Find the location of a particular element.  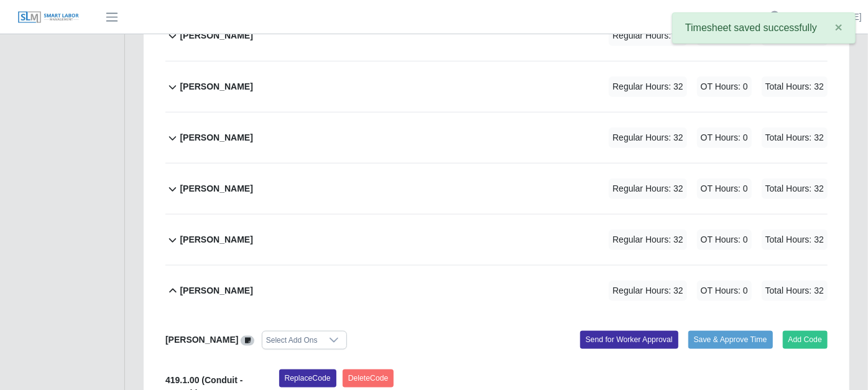

button: ReplaceCode is located at coordinates (308, 378).